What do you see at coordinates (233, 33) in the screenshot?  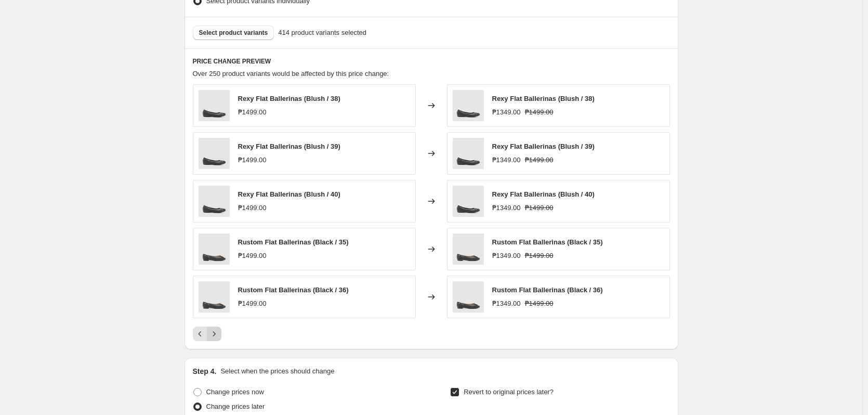 I see `button: Select product variants` at bounding box center [233, 33].